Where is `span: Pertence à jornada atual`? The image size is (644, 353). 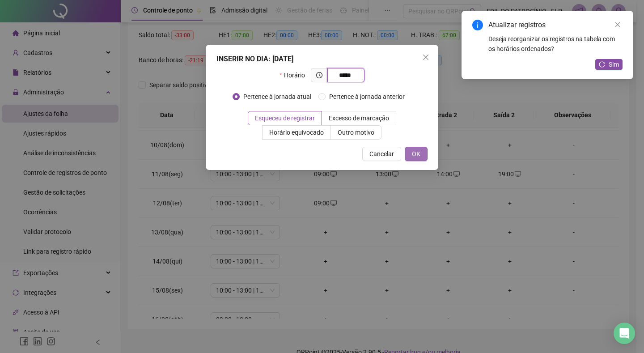 span: Pertence à jornada atual is located at coordinates (277, 96).